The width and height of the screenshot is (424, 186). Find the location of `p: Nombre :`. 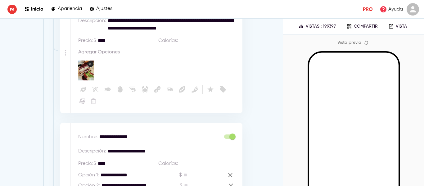

p: Nombre : is located at coordinates (88, 137).